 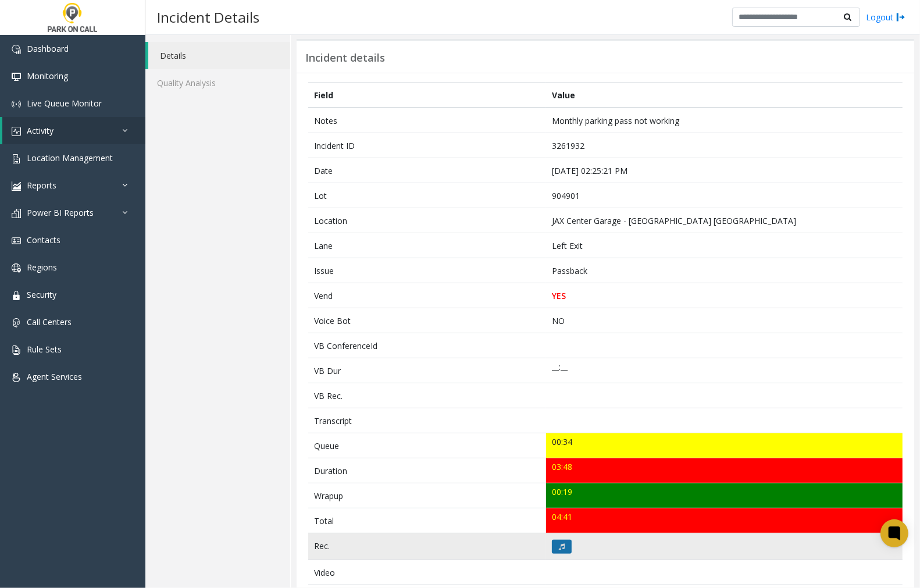 I want to click on a: Logout, so click(x=886, y=17).